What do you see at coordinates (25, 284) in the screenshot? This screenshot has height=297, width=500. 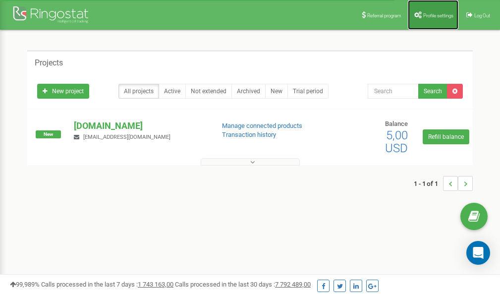 I see `span: 99,989%` at bounding box center [25, 284].